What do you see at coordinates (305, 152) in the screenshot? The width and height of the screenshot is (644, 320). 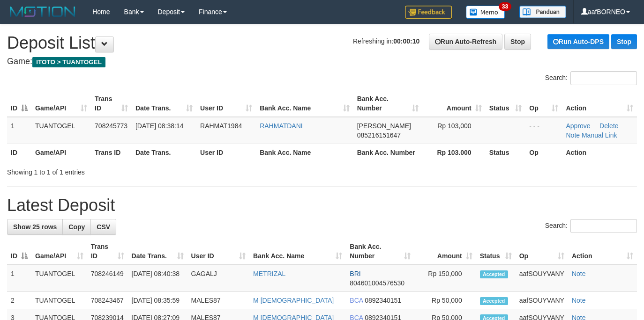 I see `th: Bank Acc. Name` at bounding box center [305, 152].